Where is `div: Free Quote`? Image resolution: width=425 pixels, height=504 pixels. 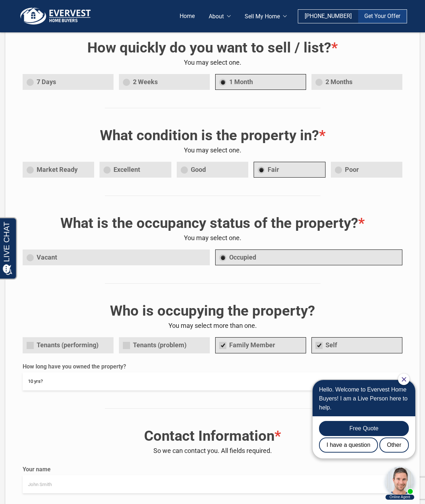
div: Free Quote is located at coordinates (61, 55).